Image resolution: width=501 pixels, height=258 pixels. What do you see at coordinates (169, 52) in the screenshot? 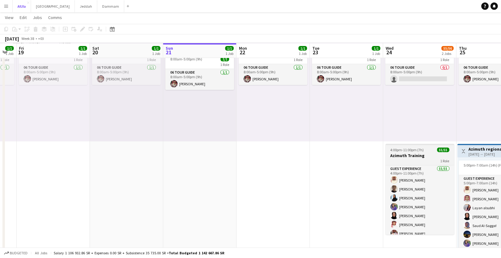
I see `span: 21` at bounding box center [169, 52].